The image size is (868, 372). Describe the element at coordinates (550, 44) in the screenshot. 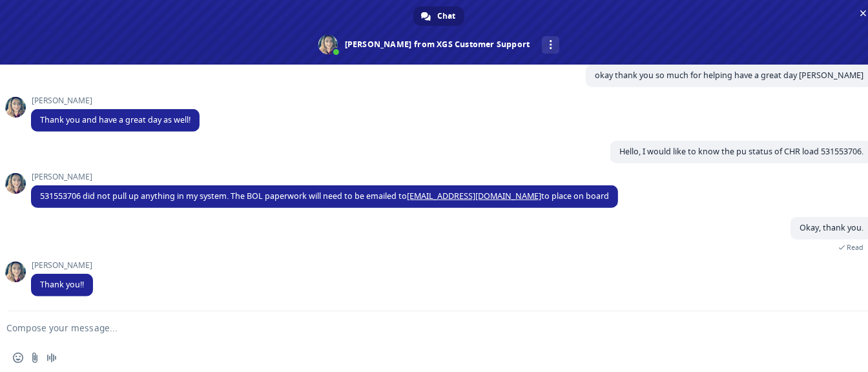

I see `div: More channels` at that location.